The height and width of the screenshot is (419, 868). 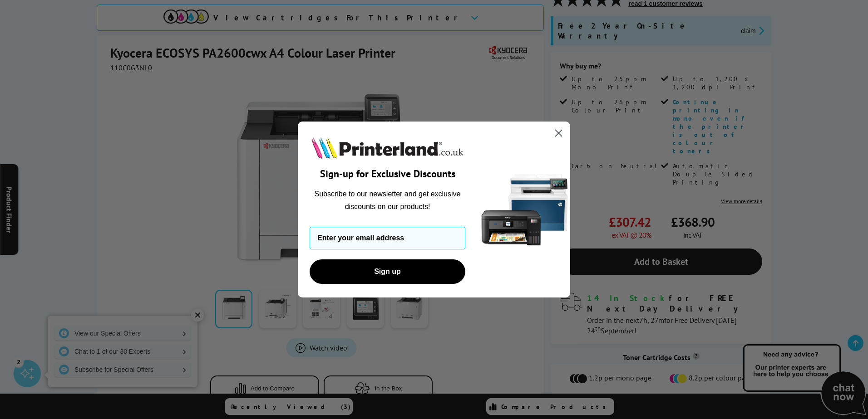 I want to click on button: Close dialog, so click(x=558, y=133).